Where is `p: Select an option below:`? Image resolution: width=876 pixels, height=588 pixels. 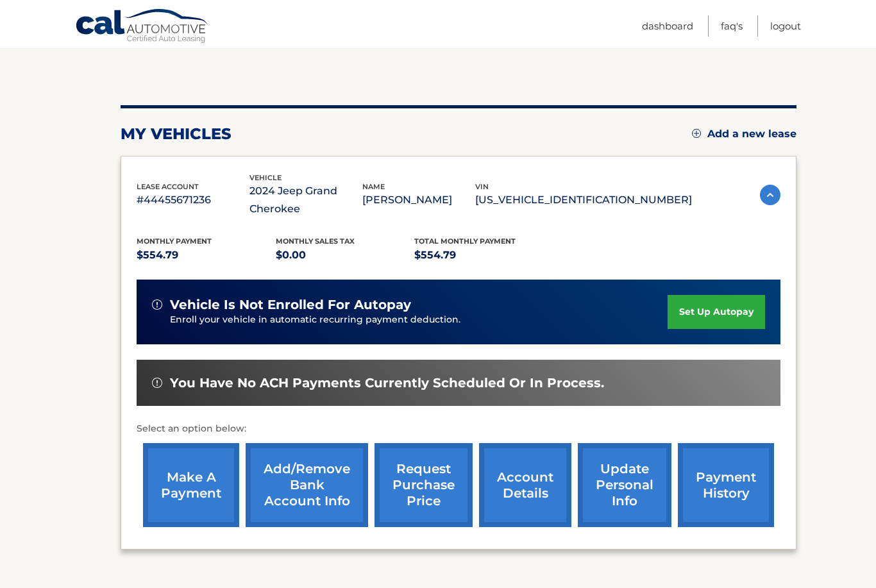 p: Select an option below: is located at coordinates (458, 429).